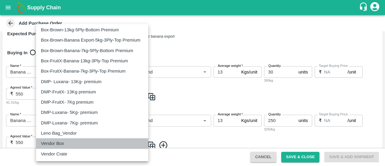 Image resolution: width=385 pixels, height=166 pixels. Describe the element at coordinates (67, 102) in the screenshot. I see `p: DMP-FruitX- 7Kg premium` at that location.